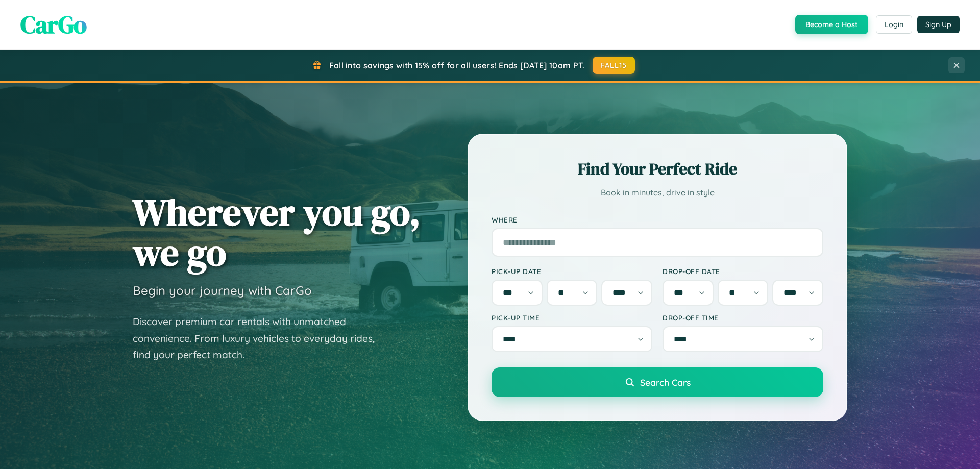  Describe the element at coordinates (743, 317) in the screenshot. I see `label: Drop-off Time` at that location.